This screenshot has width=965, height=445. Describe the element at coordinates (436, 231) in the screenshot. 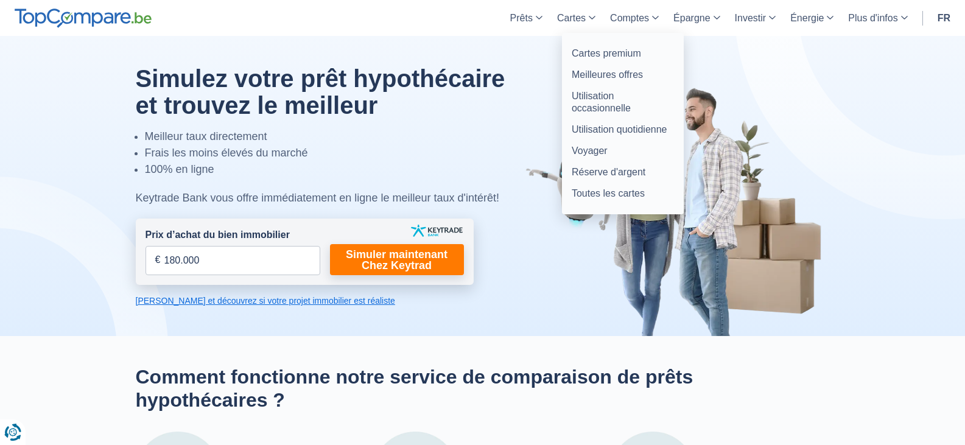

I see `img: keytrade` at that location.